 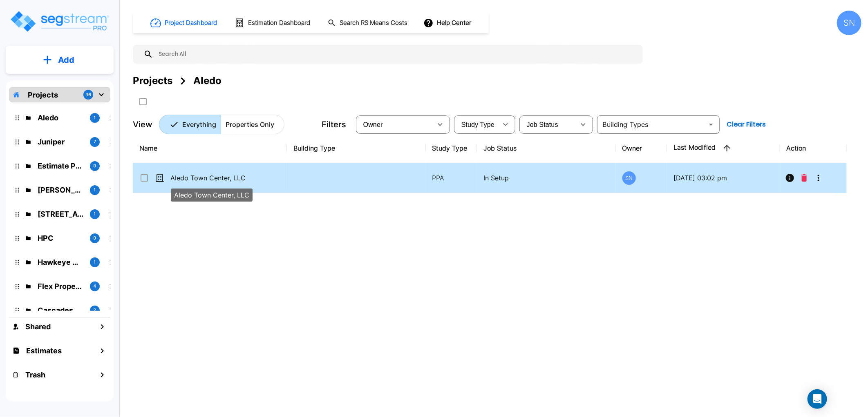 What do you see at coordinates (448, 23) in the screenshot?
I see `button: Help Center` at bounding box center [448, 23].